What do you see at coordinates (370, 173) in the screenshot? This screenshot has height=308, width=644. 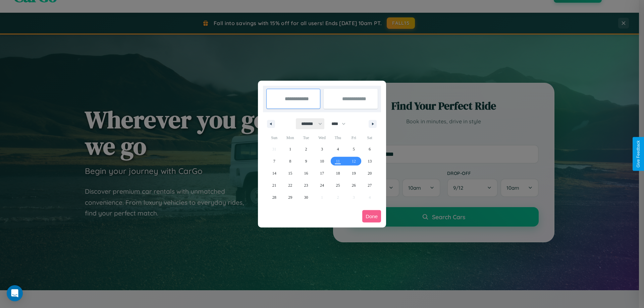 I see `span: 20` at bounding box center [370, 173].